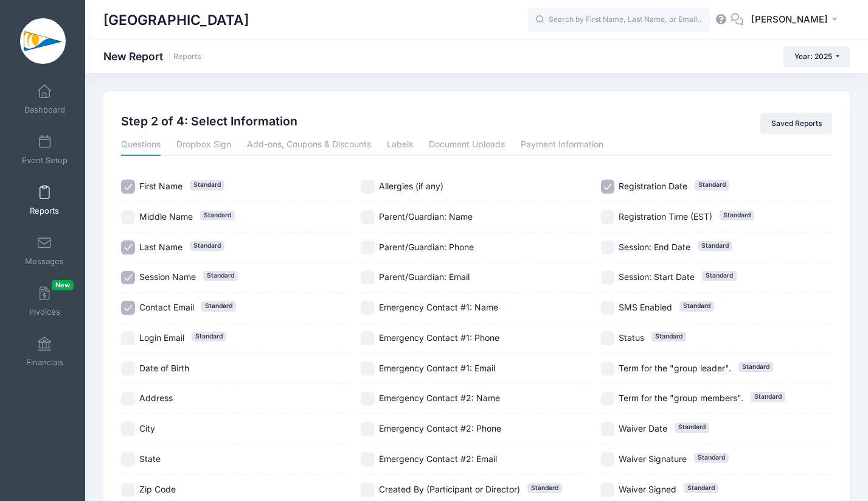 This screenshot has width=868, height=501. Describe the element at coordinates (631, 337) in the screenshot. I see `span: Status` at that location.